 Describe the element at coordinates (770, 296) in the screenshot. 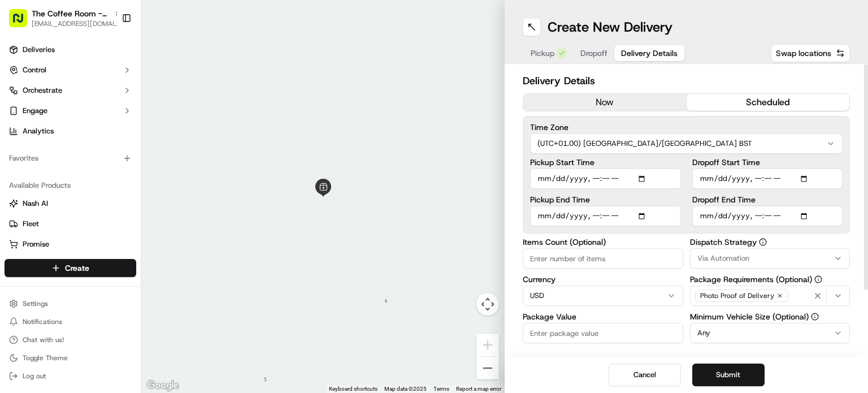

I see `button: Photo Proof of Delivery` at that location.